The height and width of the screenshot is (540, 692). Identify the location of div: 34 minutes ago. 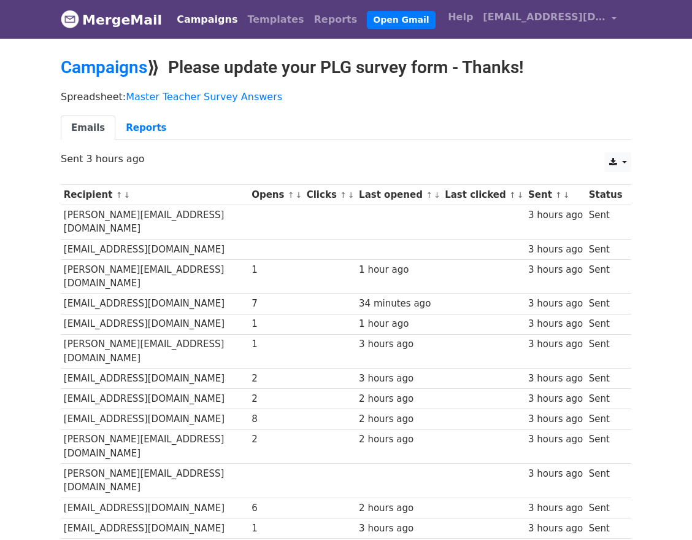
(399, 303).